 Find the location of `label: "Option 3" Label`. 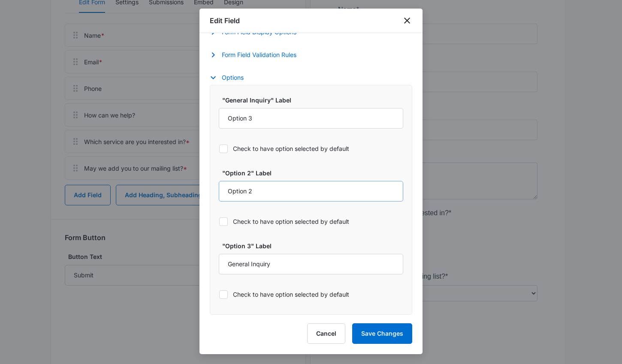

label: "Option 3" Label is located at coordinates (314, 246).